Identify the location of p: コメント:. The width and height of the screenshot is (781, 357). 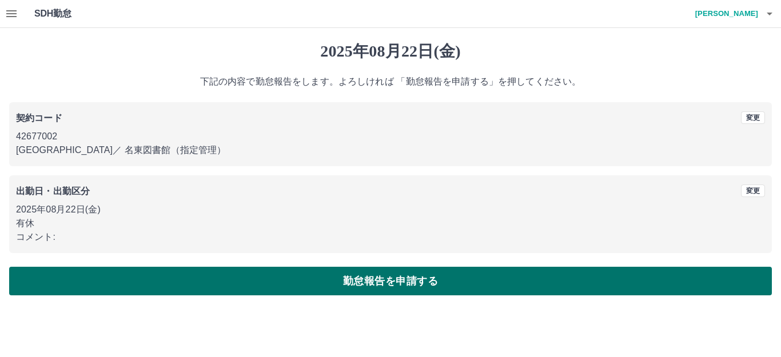
(390, 237).